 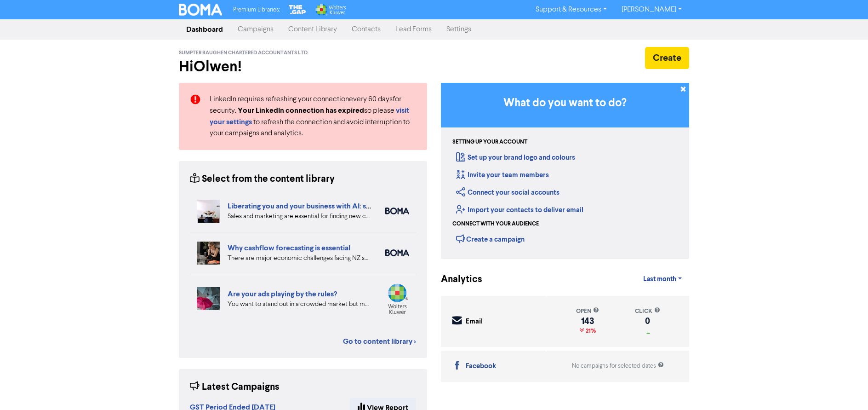 What do you see at coordinates (845, 388) in the screenshot?
I see `div: Chat Widget` at bounding box center [845, 388].